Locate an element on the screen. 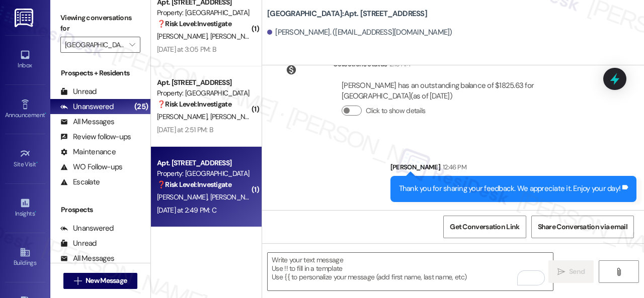 This screenshot has height=298, width=644. span: Send is located at coordinates (576, 271).